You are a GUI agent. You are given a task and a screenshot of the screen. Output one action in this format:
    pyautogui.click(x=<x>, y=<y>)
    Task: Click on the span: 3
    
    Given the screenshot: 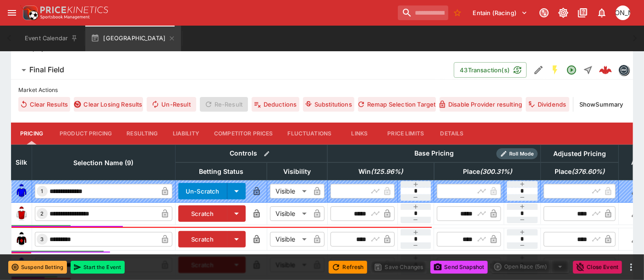 What is the action you would take?
    pyautogui.click(x=42, y=239)
    